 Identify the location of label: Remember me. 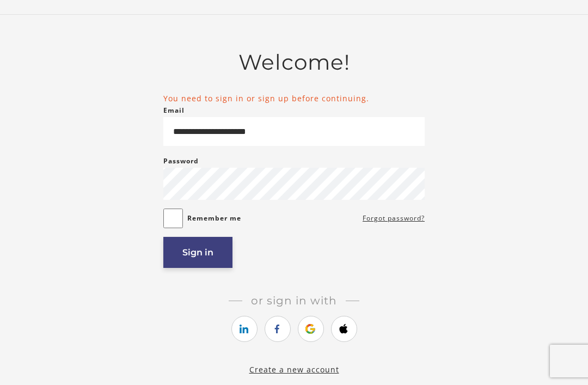
(214, 218).